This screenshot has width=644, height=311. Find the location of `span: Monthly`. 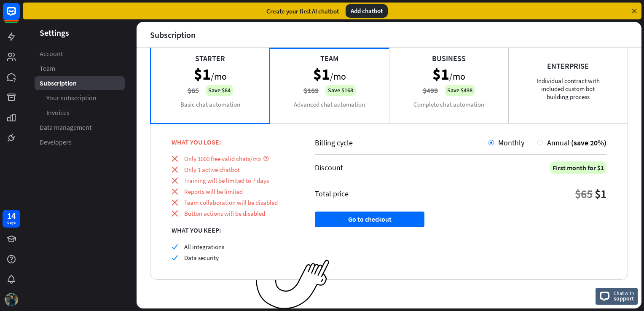

span: Monthly is located at coordinates (511, 143).